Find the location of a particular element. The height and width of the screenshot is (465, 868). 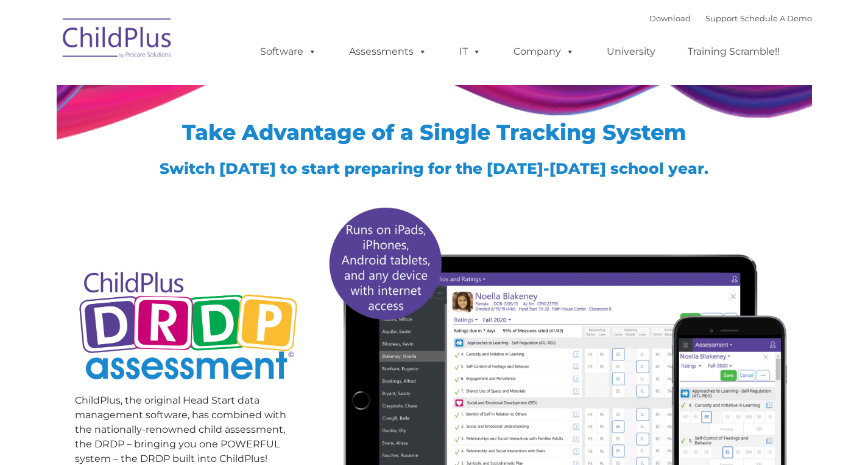

a: University is located at coordinates (631, 52).